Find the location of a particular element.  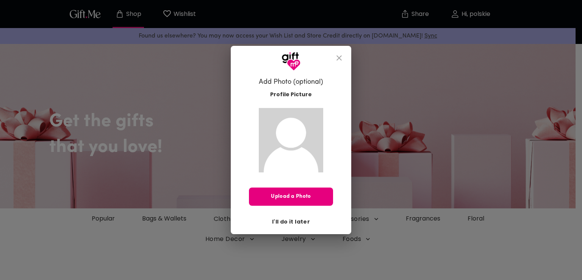

span: Upload a Photo is located at coordinates (291, 197).